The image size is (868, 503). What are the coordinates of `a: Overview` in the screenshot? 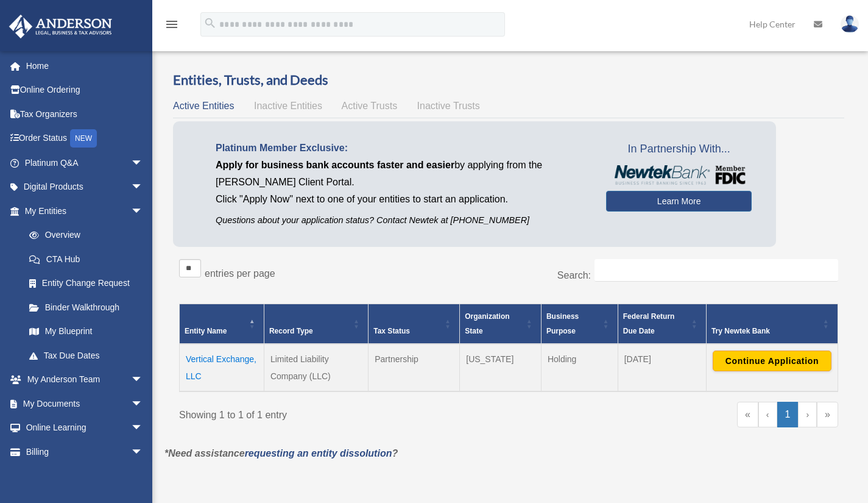 It's located at (83, 235).